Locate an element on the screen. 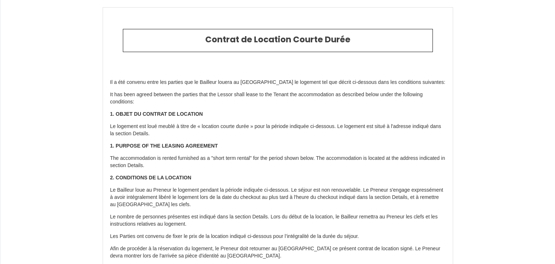 The image size is (555, 264). p: Les Parties ont convenu de fixer le prix de la location indiqué ci-dessous pour l’intégralité de ... is located at coordinates (278, 236).